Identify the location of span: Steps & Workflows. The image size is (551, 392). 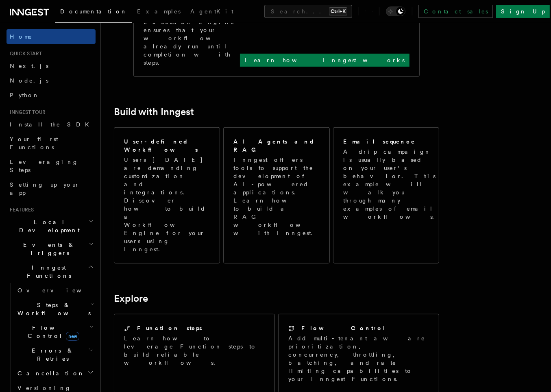
(53, 309).